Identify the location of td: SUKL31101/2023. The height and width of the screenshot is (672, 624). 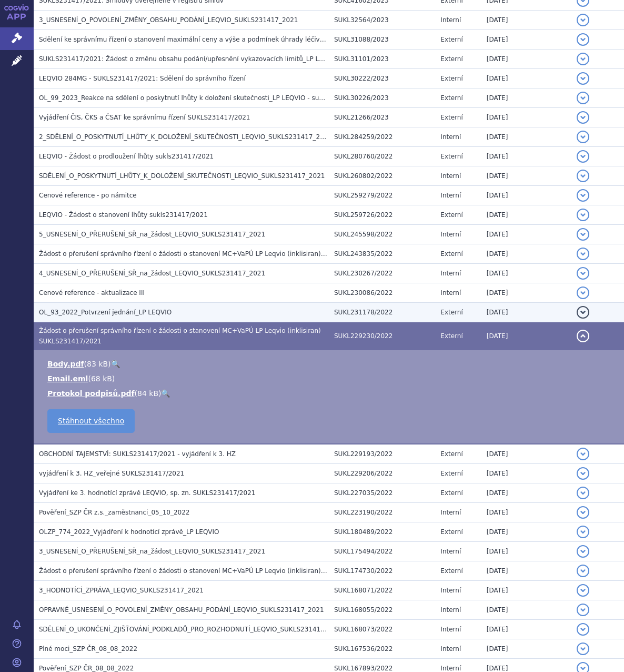
(382, 59).